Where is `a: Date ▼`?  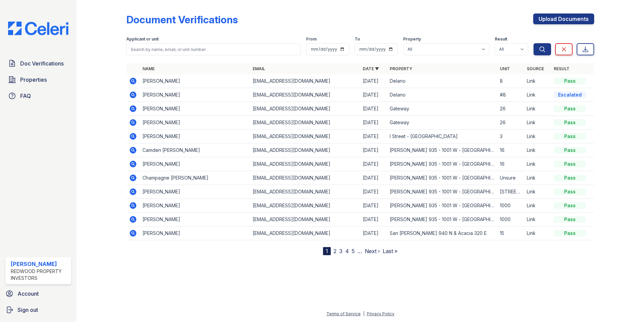
a: Date ▼ is located at coordinates (371, 68).